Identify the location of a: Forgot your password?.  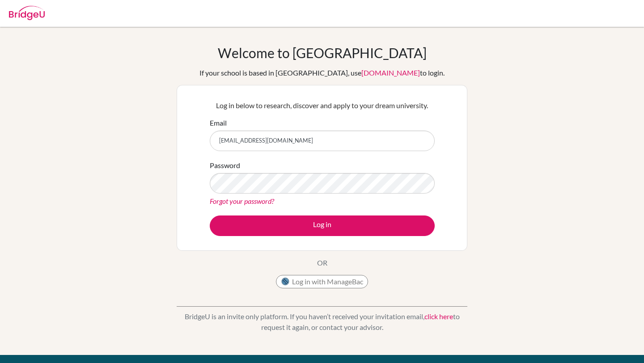
(242, 201).